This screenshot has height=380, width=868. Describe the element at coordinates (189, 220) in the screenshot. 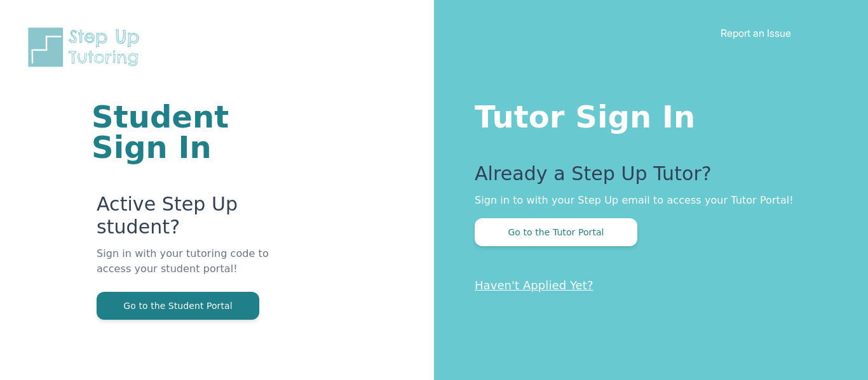

I see `p: Active Step Up student?` at that location.